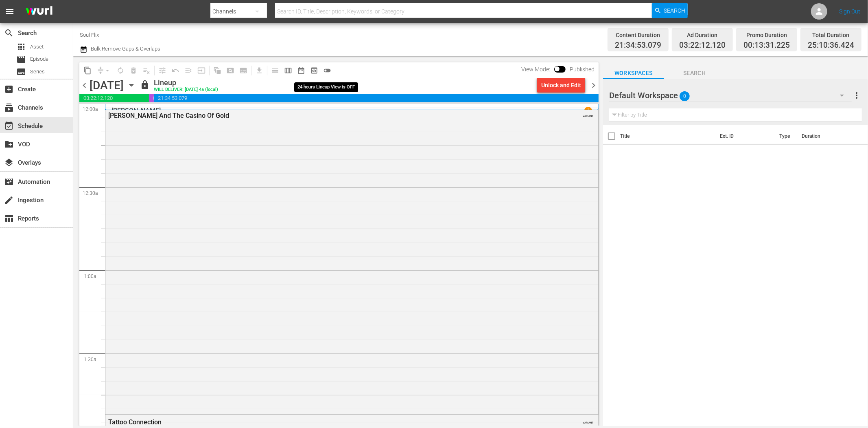 This screenshot has height=428, width=868. Describe the element at coordinates (588, 111) in the screenshot. I see `p: 1` at that location.